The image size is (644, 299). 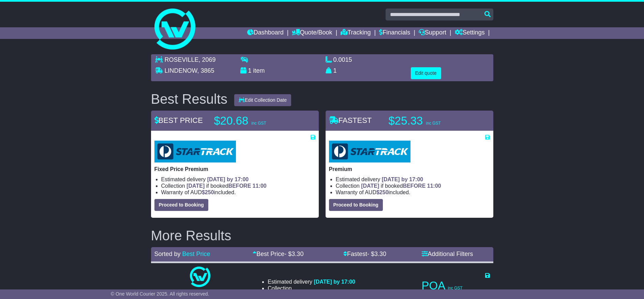 What do you see at coordinates (160, 294) in the screenshot?
I see `span: © One World Courier 2025. All rights reserved.` at bounding box center [160, 294].